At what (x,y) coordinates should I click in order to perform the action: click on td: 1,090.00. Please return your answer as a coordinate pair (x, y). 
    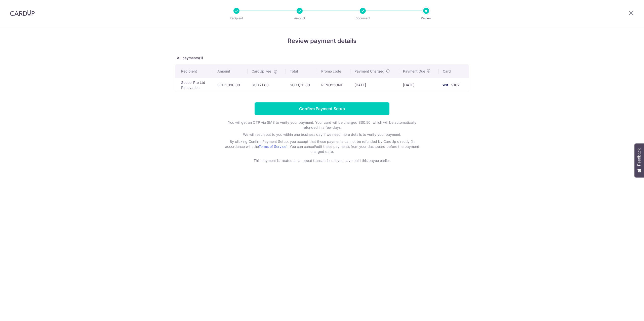
    Looking at the image, I should click on (230, 85).